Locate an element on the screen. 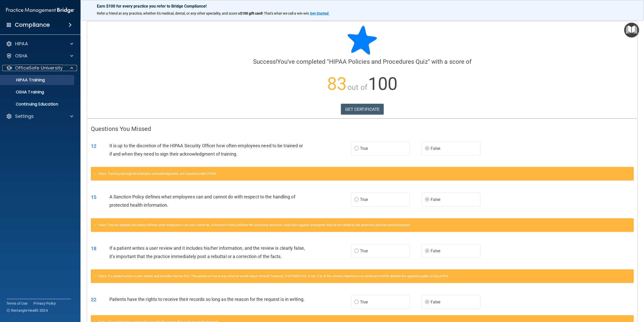 This screenshot has height=322, width=644. a: OfficeSafe University is located at coordinates (39, 68).